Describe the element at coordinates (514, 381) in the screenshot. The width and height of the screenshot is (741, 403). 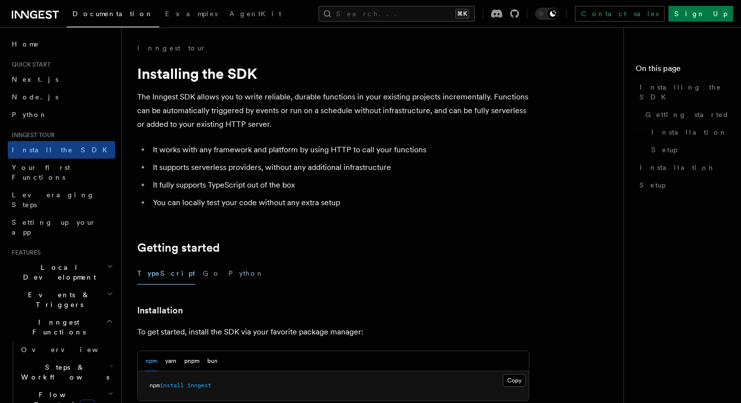
I see `button: Copy` at that location.